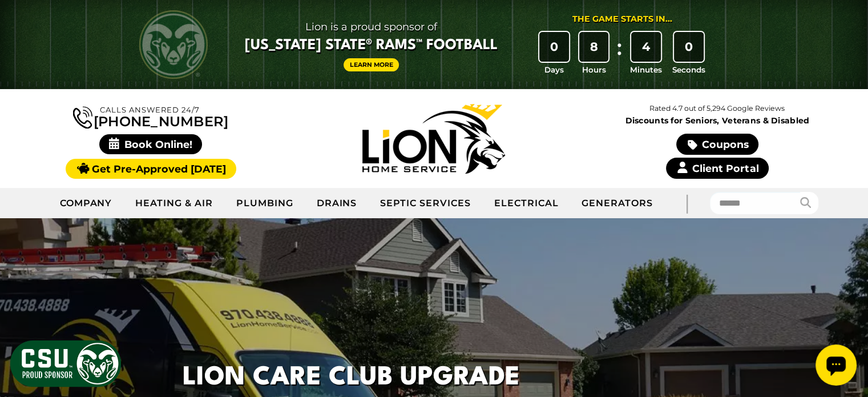 The image size is (868, 397). What do you see at coordinates (174, 203) in the screenshot?
I see `a: Heating & Air` at bounding box center [174, 203].